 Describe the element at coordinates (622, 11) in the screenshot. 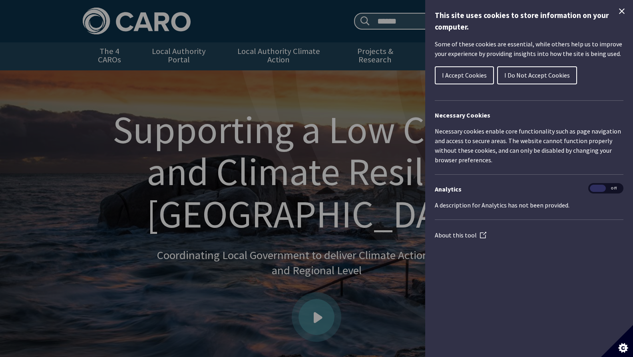

I see `button: Close Cookie Control` at that location.